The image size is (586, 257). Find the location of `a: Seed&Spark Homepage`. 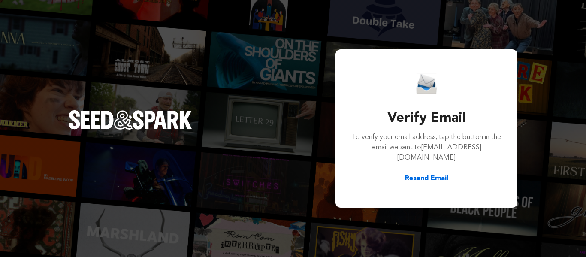

a: Seed&Spark Homepage is located at coordinates (130, 128).